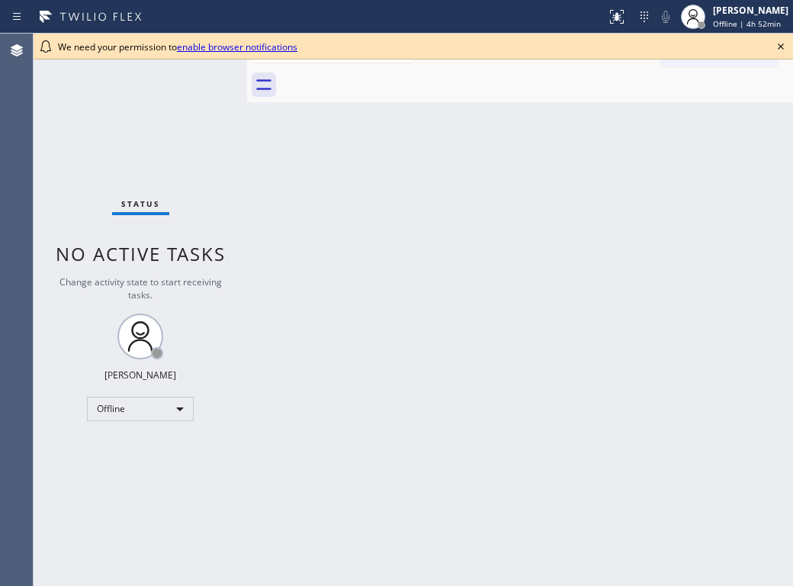  Describe the element at coordinates (178, 47) in the screenshot. I see `span: We need your permission to` at that location.